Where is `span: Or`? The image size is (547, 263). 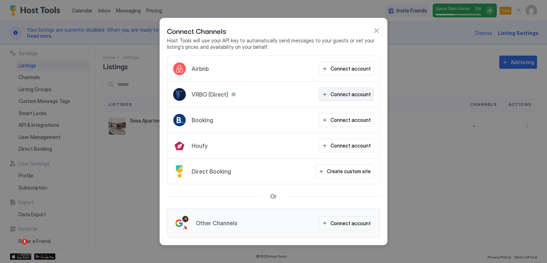
span: Or is located at coordinates (273, 196).